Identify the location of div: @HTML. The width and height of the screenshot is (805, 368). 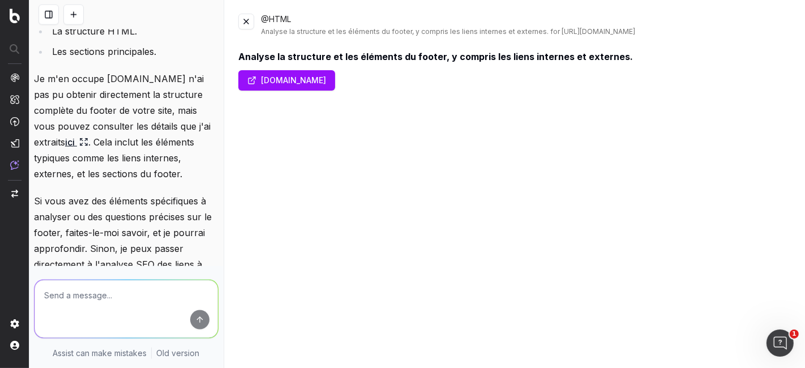
(526, 25).